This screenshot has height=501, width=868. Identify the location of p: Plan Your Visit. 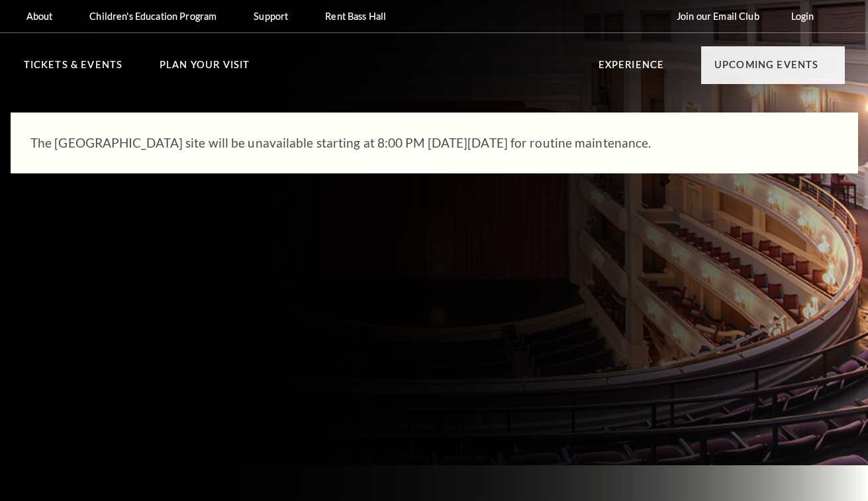
(205, 68).